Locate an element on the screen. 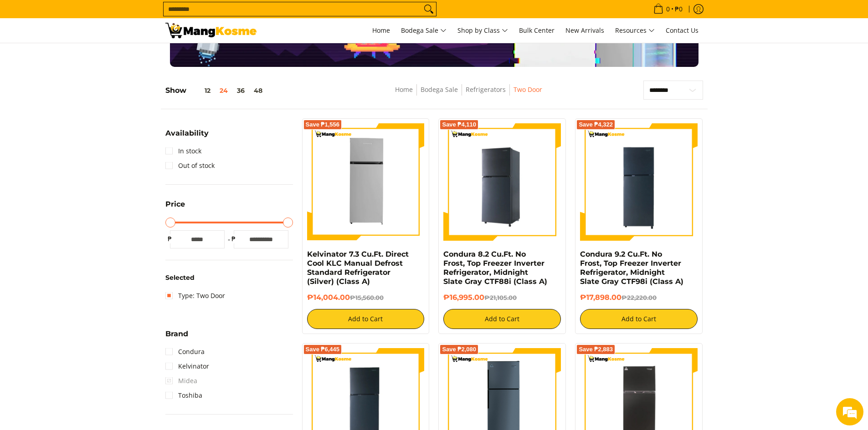 The width and height of the screenshot is (868, 430). span: Save ₱1,556 is located at coordinates (323, 125).